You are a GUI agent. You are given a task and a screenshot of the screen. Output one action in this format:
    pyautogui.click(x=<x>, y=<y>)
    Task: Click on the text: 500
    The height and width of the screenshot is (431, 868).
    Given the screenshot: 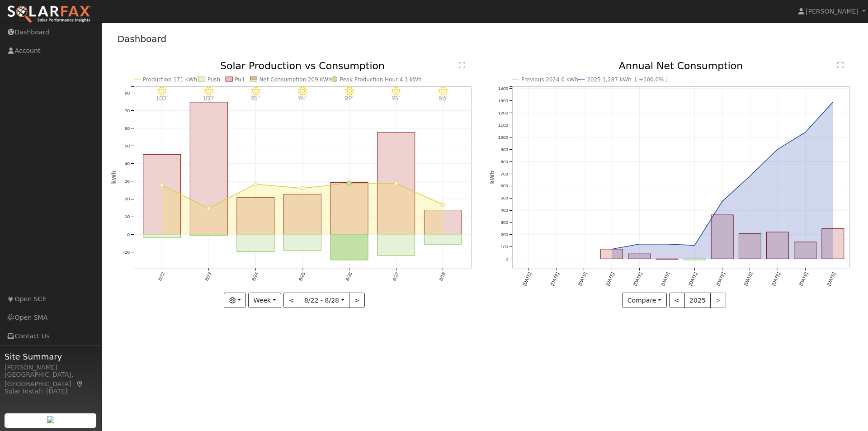 What is the action you would take?
    pyautogui.click(x=504, y=198)
    